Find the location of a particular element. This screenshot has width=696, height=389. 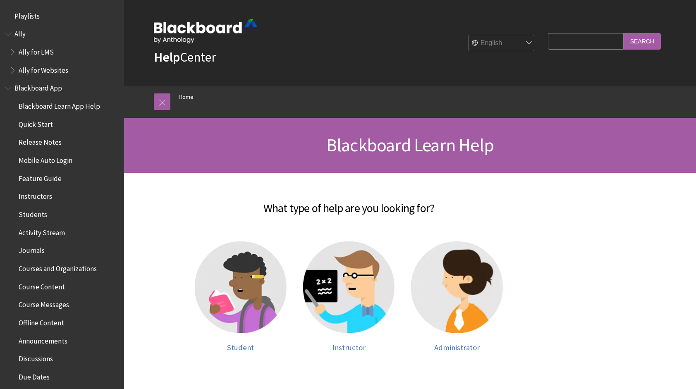

span: Ally is located at coordinates (20, 33).